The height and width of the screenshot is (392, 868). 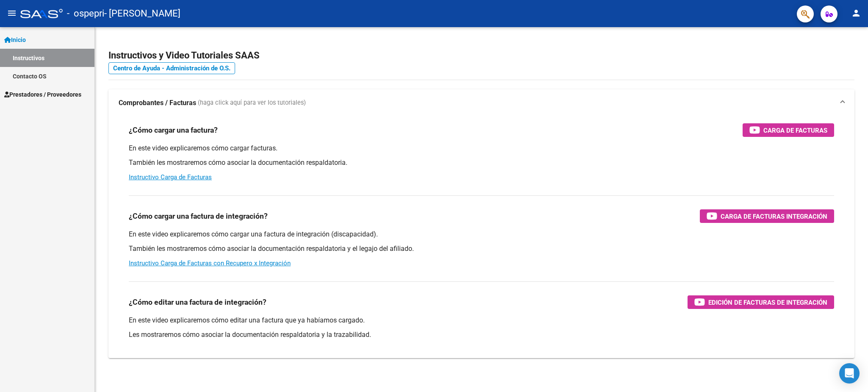 What do you see at coordinates (43, 95) in the screenshot?
I see `span: Prestadores / Proveedores` at bounding box center [43, 95].